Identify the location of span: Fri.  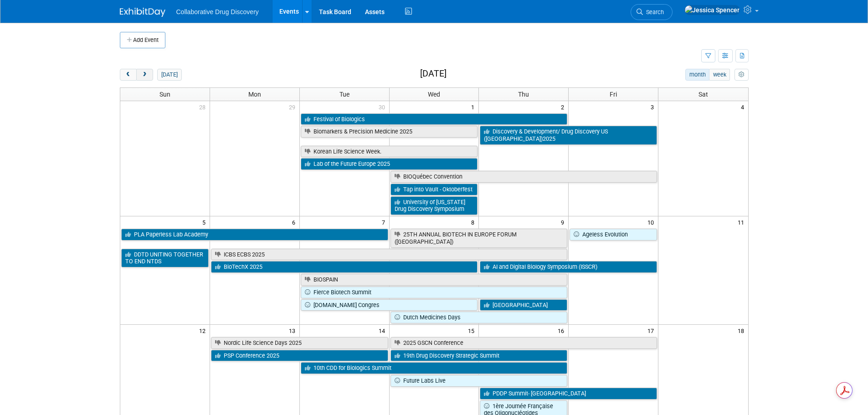
(613, 94).